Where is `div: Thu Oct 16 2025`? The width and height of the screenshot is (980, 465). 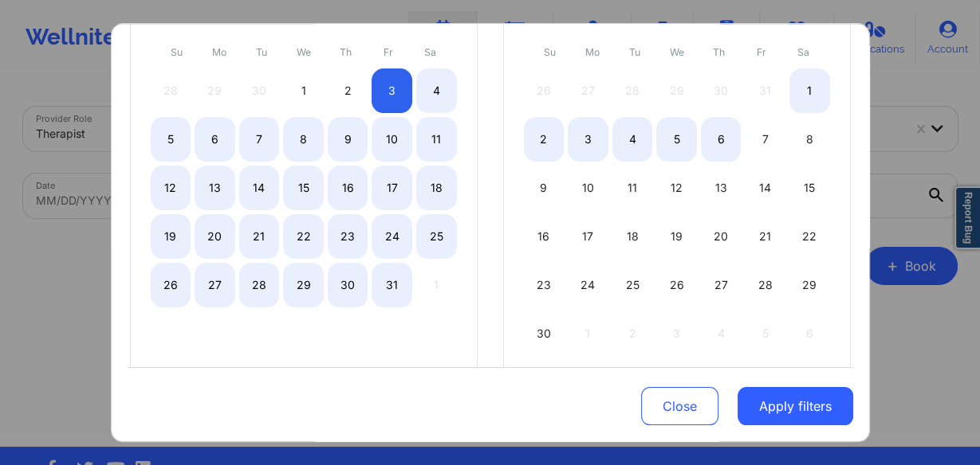
div: Thu Oct 16 2025 is located at coordinates (348, 188).